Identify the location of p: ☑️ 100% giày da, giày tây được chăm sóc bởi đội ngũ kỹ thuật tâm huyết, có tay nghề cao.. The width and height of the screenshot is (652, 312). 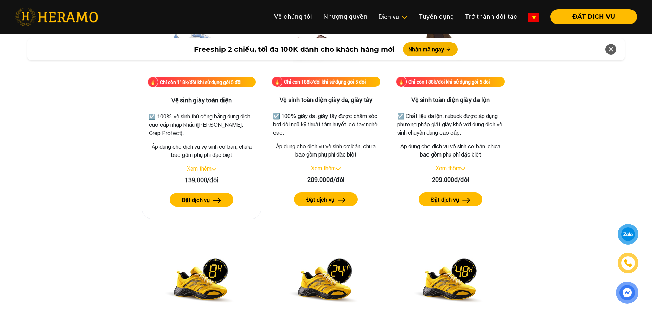
(326, 124).